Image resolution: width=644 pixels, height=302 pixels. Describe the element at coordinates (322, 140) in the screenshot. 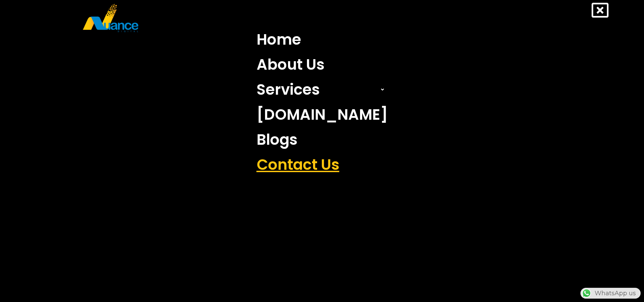

I see `a: Blogs` at that location.